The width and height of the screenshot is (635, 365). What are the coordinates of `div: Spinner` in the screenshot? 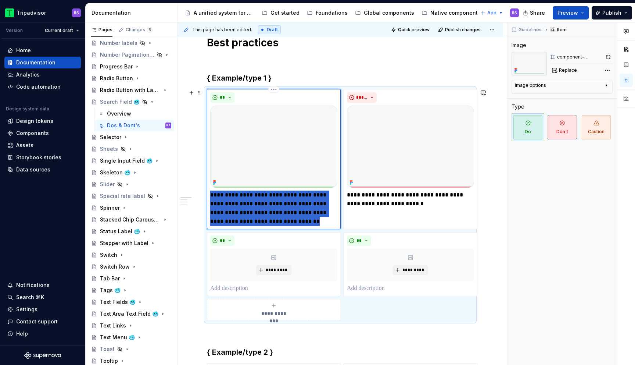 It's located at (110, 208).